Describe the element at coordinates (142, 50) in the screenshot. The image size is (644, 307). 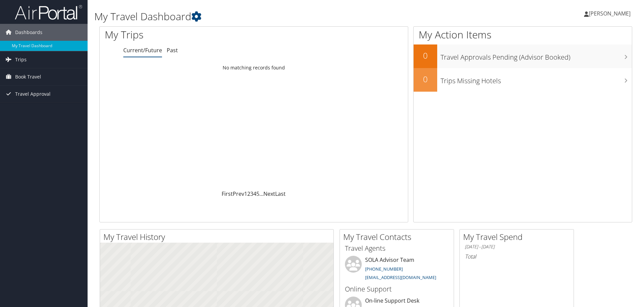
I see `a: Current/Future` at that location.